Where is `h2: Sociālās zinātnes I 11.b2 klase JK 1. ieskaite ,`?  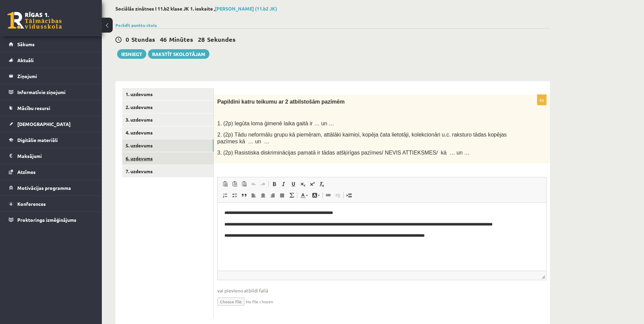
h2: Sociālās zinātnes I 11.b2 klase JK 1. ieskaite , is located at coordinates (333, 9).